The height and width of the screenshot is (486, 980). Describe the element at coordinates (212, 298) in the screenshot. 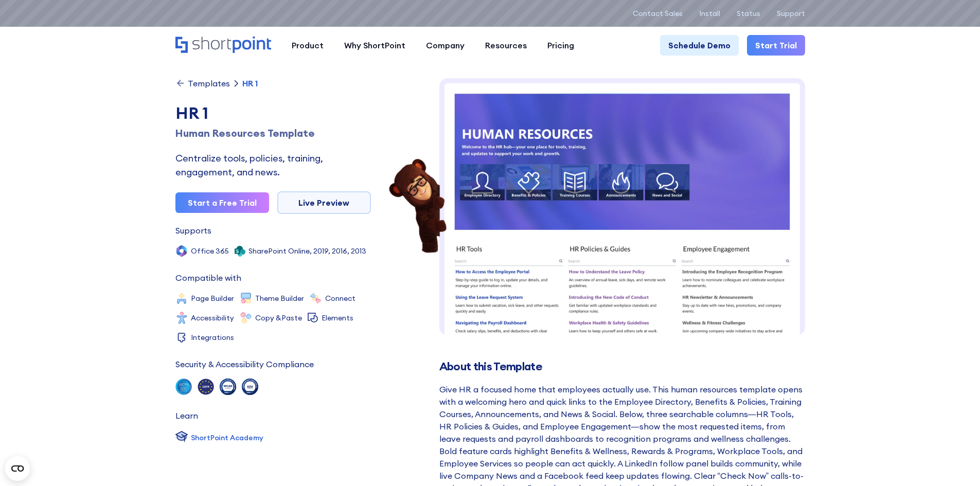

I see `div: Page Builder` at that location.